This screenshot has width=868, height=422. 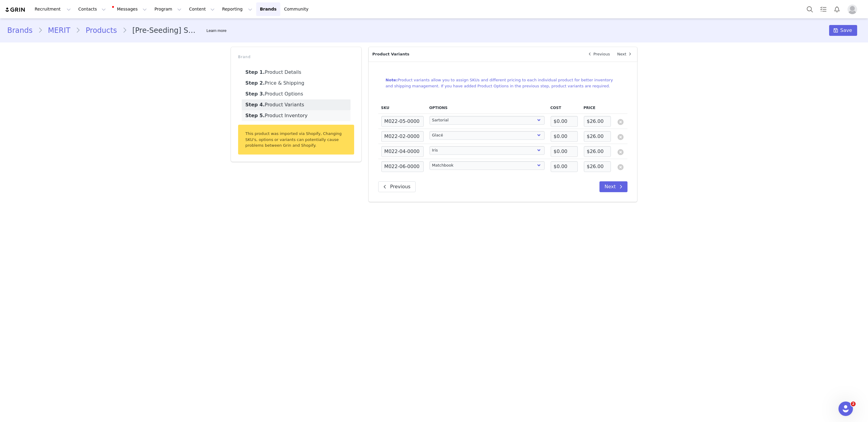 What do you see at coordinates (503, 83) in the screenshot?
I see `div: Product variants allow you to assign SKUs and different pricing to each individual product for be...` at bounding box center [503, 83].